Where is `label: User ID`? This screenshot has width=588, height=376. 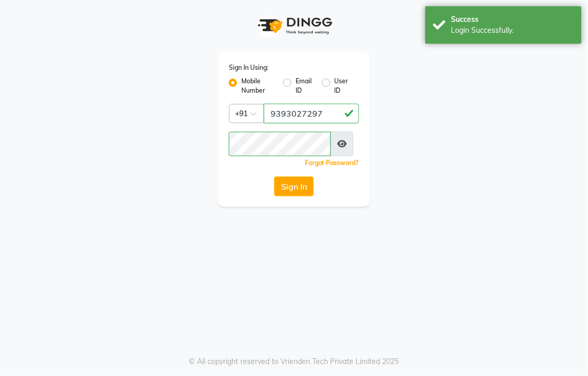 label: User ID is located at coordinates (342, 86).